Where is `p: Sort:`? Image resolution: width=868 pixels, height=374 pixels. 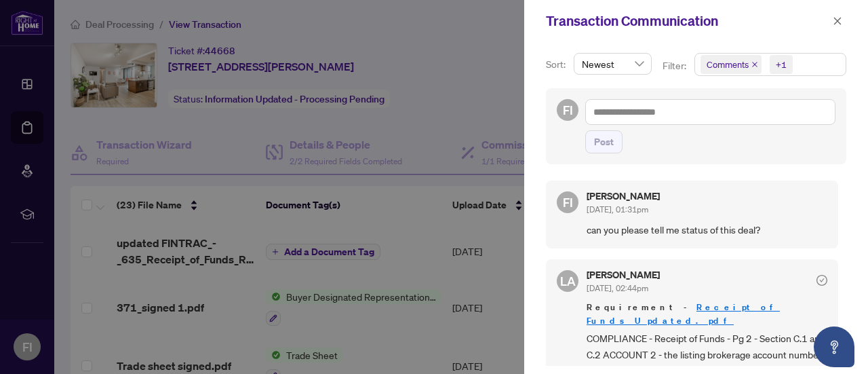
p: Sort: is located at coordinates (557, 64).